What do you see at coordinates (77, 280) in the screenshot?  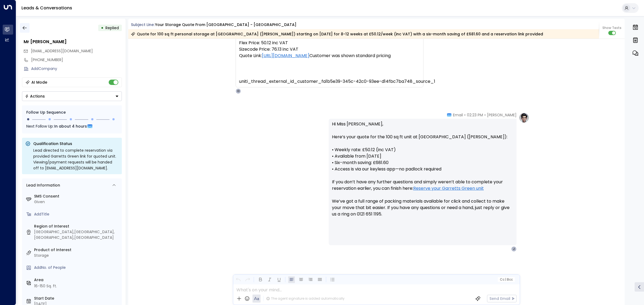 I see `label: Area` at bounding box center [77, 280].